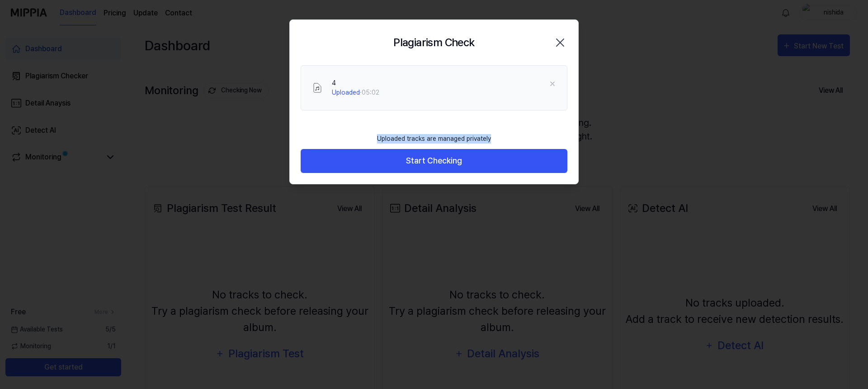  What do you see at coordinates (345, 92) in the screenshot?
I see `span: Uploaded` at bounding box center [345, 92].